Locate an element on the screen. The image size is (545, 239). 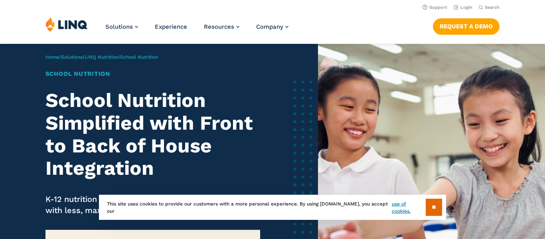
a: Resources is located at coordinates (221, 27).